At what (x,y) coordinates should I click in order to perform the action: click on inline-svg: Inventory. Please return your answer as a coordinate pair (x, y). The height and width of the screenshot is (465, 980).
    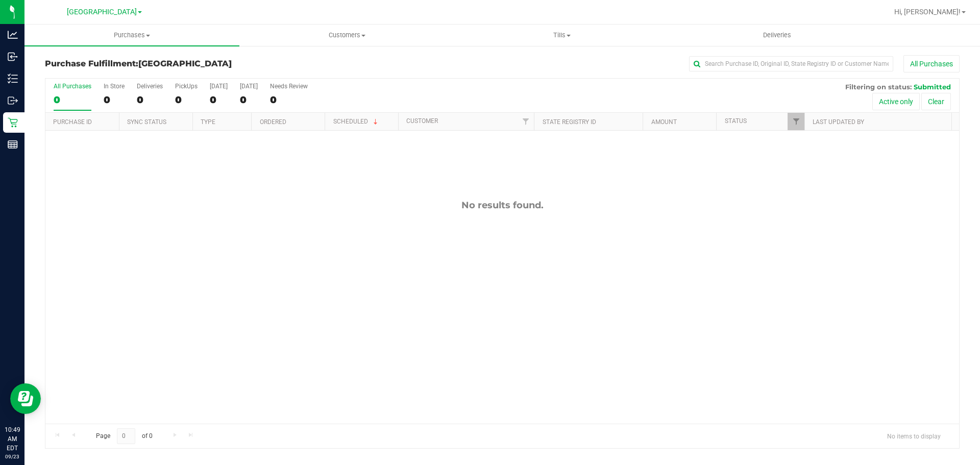
    Looking at the image, I should click on (12, 79).